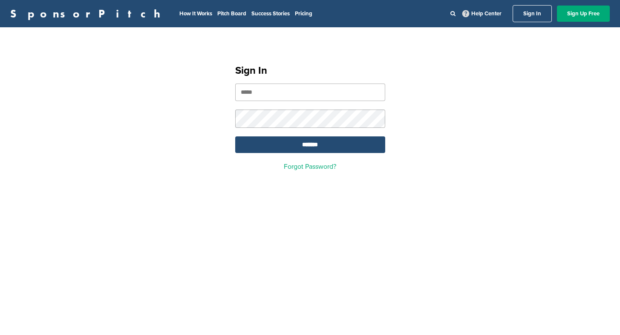 The height and width of the screenshot is (335, 620). I want to click on a: Pitch Board, so click(232, 14).